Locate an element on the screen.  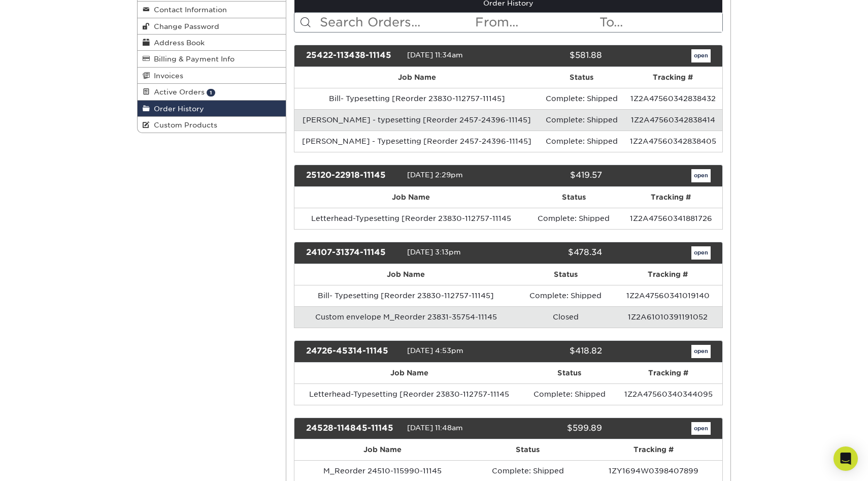
div: $418.82 is located at coordinates (555, 352).